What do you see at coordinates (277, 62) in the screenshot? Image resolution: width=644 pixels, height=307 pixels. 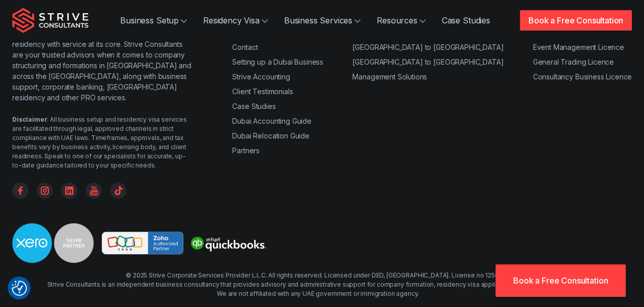 I see `a: Setting up a Dubai Business` at bounding box center [277, 62].